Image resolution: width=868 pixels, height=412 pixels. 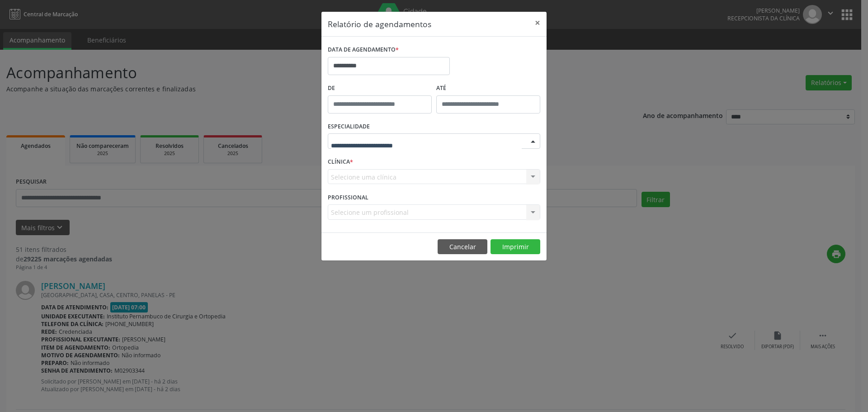 I want to click on label: ATÉ, so click(x=488, y=88).